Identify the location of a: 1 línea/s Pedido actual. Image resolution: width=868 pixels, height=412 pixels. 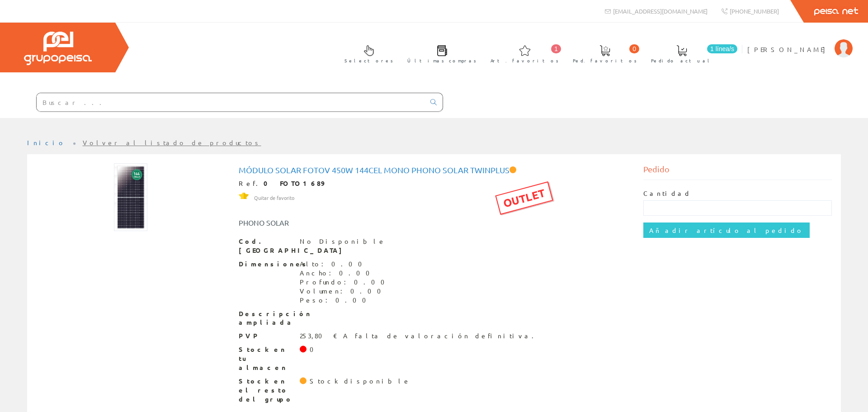
(691, 53).